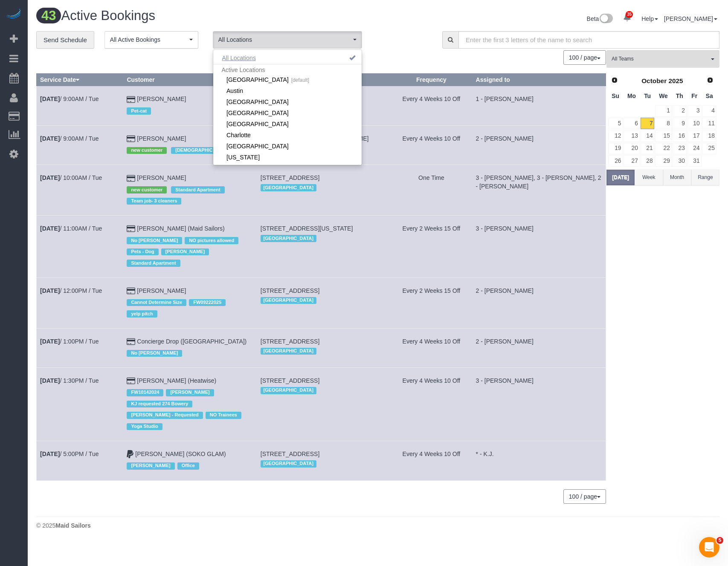  What do you see at coordinates (679, 135) in the screenshot?
I see `a: 16` at bounding box center [679, 135].